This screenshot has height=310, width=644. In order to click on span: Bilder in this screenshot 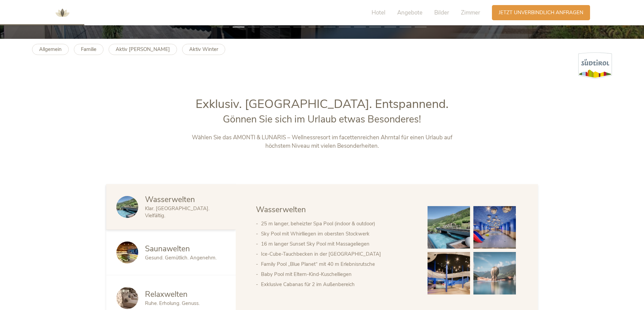, I will do `click(442, 12)`.